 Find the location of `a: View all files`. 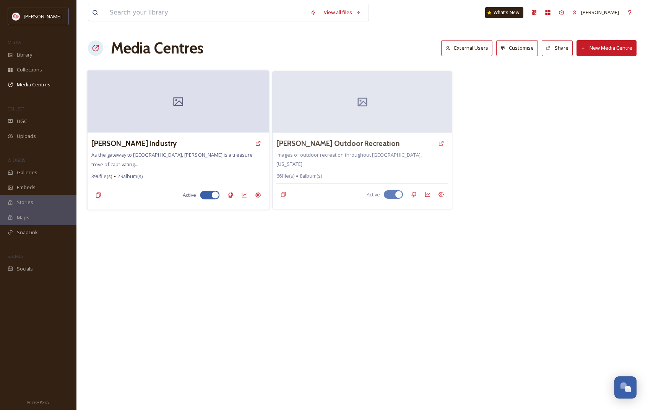

a: View all files is located at coordinates (342, 12).